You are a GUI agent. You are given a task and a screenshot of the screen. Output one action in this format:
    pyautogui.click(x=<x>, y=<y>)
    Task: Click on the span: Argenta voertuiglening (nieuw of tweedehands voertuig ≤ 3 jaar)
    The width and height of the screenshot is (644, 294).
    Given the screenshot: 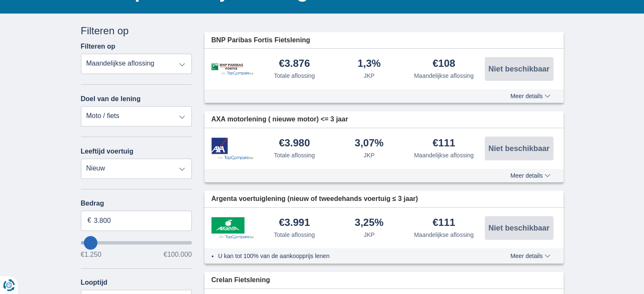 What is the action you would take?
    pyautogui.click(x=315, y=199)
    